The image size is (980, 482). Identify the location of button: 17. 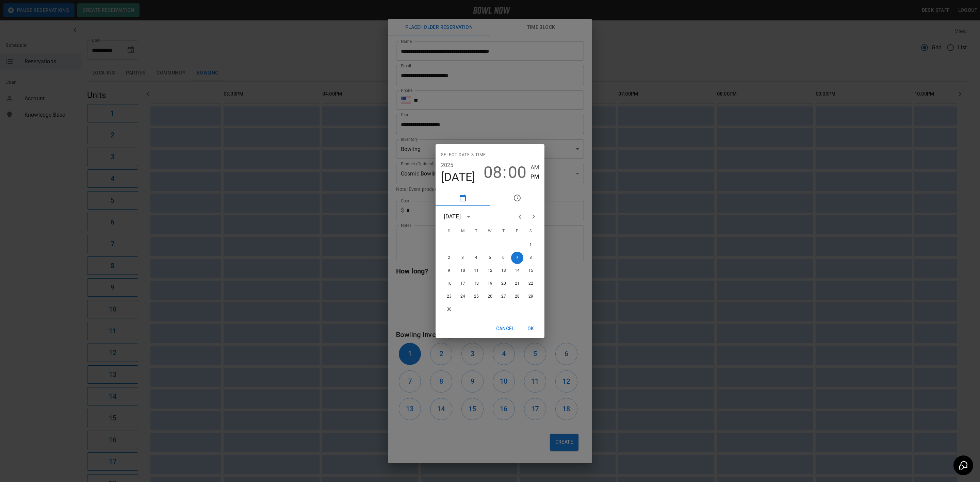
(463, 284).